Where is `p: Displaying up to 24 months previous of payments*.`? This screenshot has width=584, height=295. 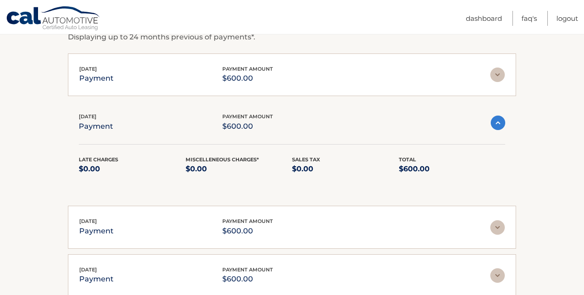 p: Displaying up to 24 months previous of payments*. is located at coordinates (292, 37).